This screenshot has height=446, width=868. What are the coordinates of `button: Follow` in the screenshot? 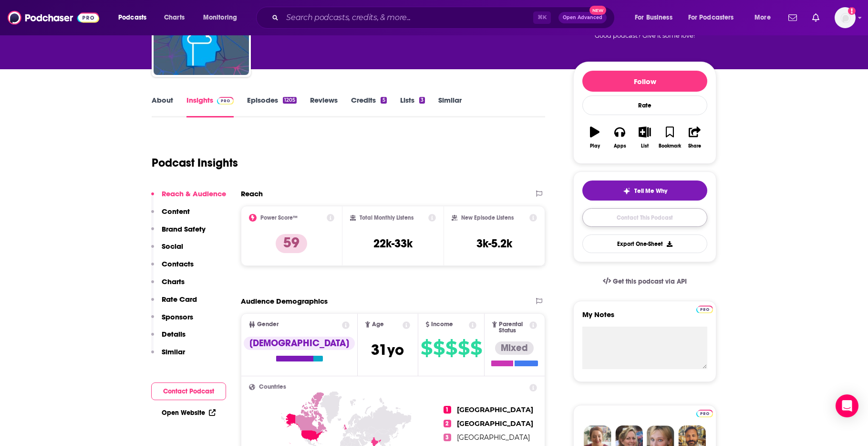 It's located at (644, 81).